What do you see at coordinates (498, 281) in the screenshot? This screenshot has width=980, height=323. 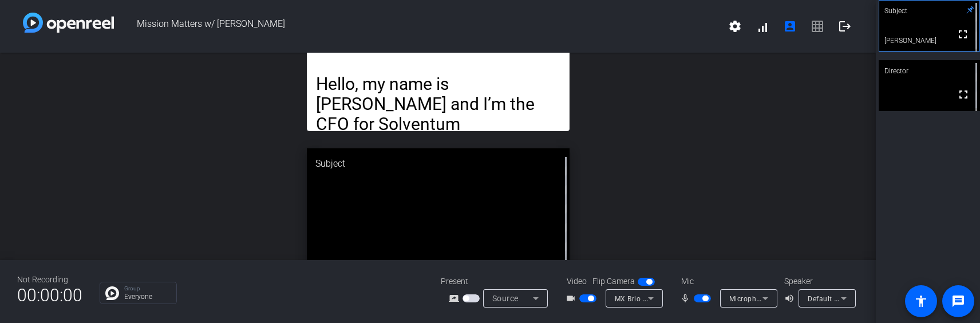 I see `div: Present` at bounding box center [498, 281].